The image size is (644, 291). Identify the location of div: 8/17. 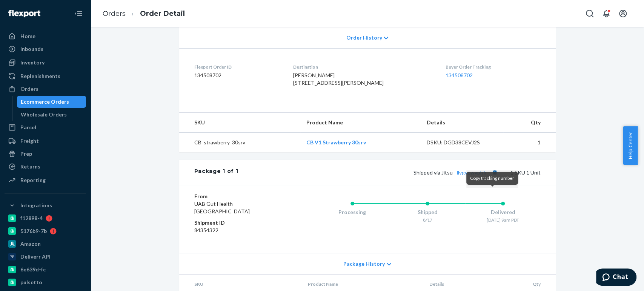
(427, 220).